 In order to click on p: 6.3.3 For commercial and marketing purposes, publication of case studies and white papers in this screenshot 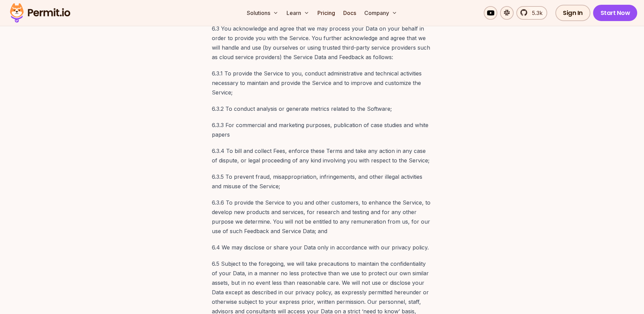, I will do `click(322, 130)`.